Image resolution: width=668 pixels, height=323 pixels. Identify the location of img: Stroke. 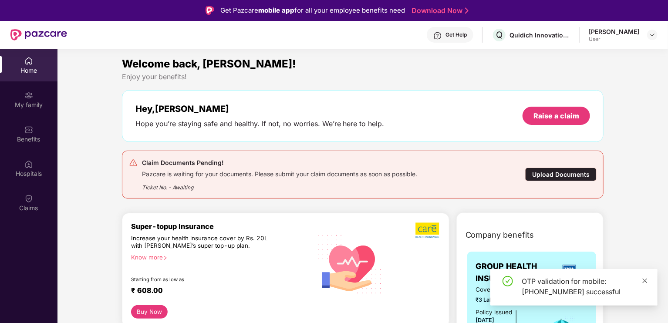
(467, 10).